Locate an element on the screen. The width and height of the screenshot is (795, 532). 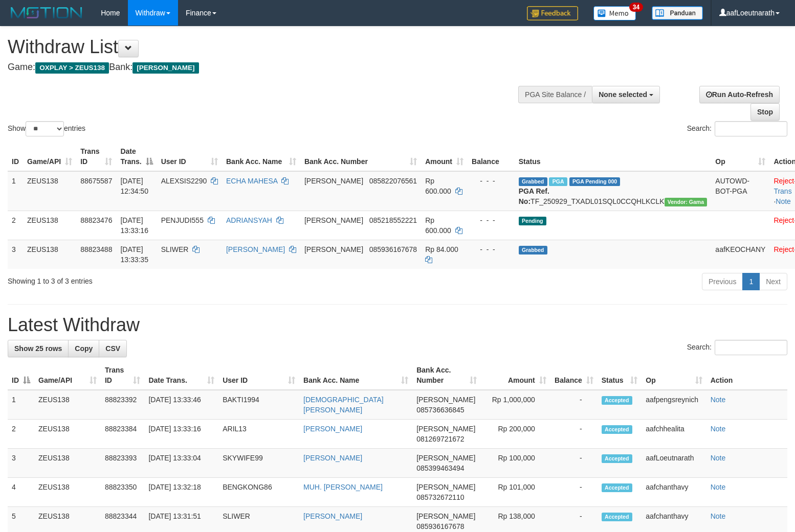
td: 4 is located at coordinates (21, 492).